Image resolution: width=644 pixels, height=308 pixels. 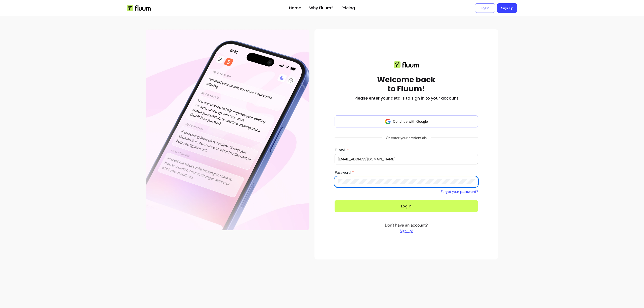 What do you see at coordinates (321, 8) in the screenshot?
I see `a: Why Fluum?` at bounding box center [321, 8].